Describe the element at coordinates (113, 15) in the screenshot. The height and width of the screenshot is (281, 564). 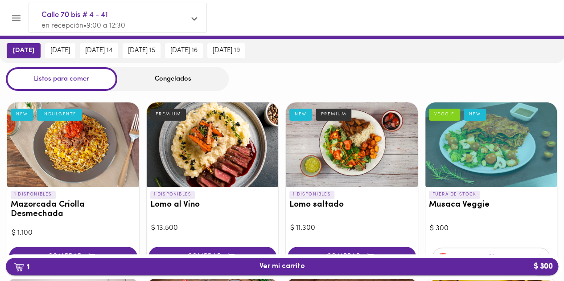
I see `span: Calle 70 bis # 4 - 41` at that location.